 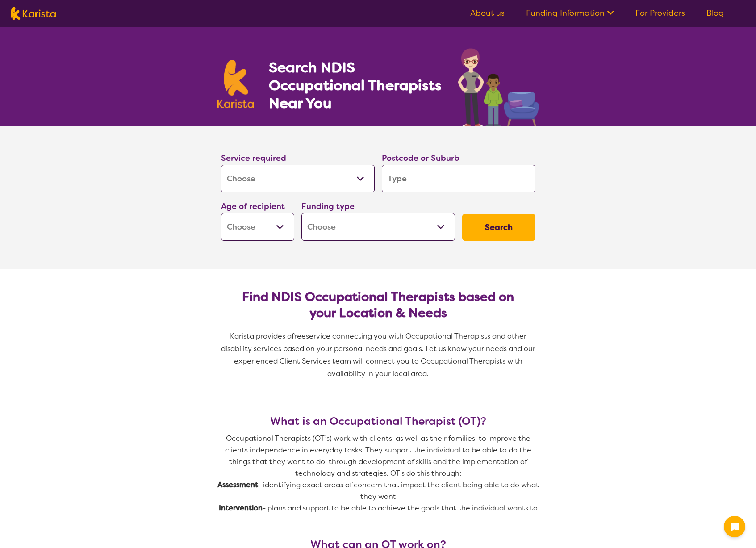 I want to click on h1: Search NDIS Occupational Therapists Near You, so click(x=356, y=85).